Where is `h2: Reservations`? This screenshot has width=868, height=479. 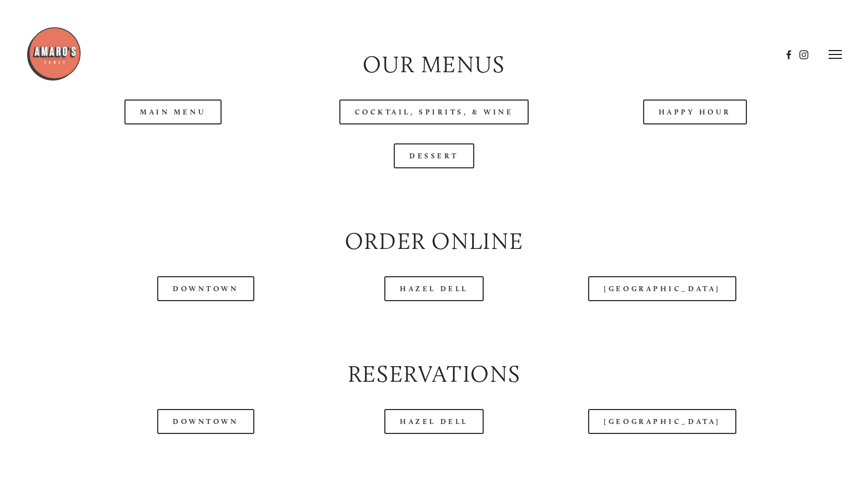 h2: Reservations is located at coordinates (434, 374).